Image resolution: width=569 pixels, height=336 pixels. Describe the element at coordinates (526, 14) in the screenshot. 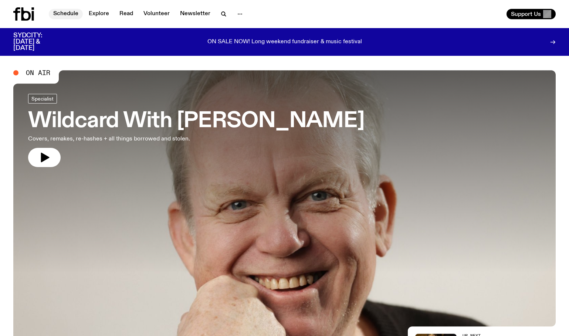

I see `span: Support Us` at that location.